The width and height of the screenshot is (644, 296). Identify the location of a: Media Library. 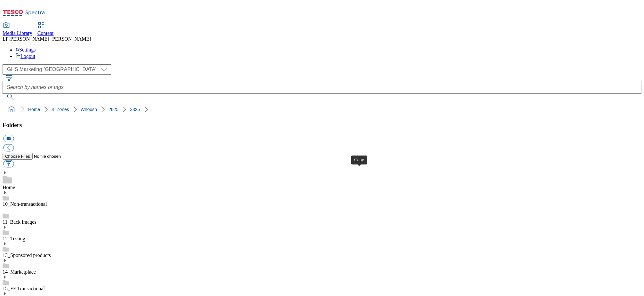
(18, 29).